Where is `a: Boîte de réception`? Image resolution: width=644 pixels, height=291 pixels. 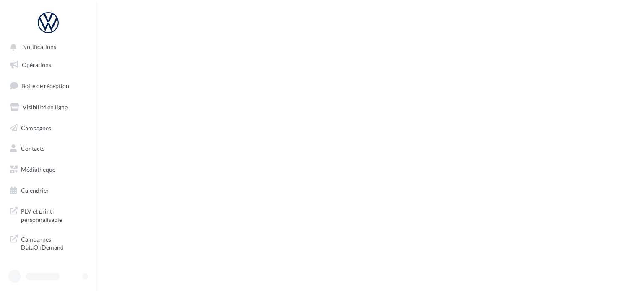
a: Boîte de réception is located at coordinates (48, 86).